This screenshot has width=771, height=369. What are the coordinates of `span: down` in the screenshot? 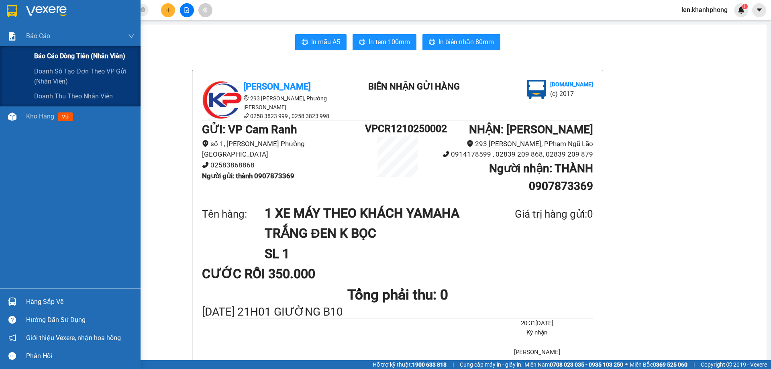 It's located at (131, 36).